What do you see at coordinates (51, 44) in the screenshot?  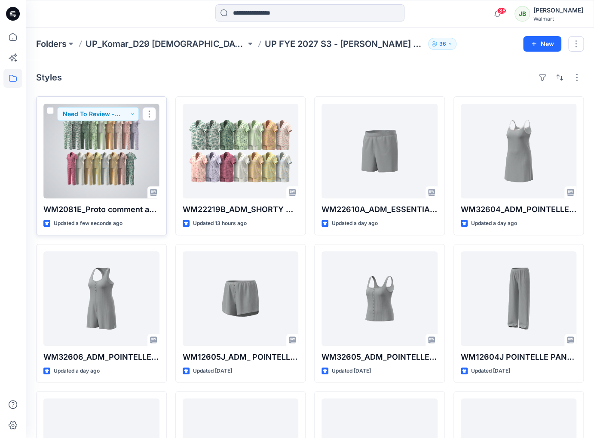 I see `a: Folders` at bounding box center [51, 44].